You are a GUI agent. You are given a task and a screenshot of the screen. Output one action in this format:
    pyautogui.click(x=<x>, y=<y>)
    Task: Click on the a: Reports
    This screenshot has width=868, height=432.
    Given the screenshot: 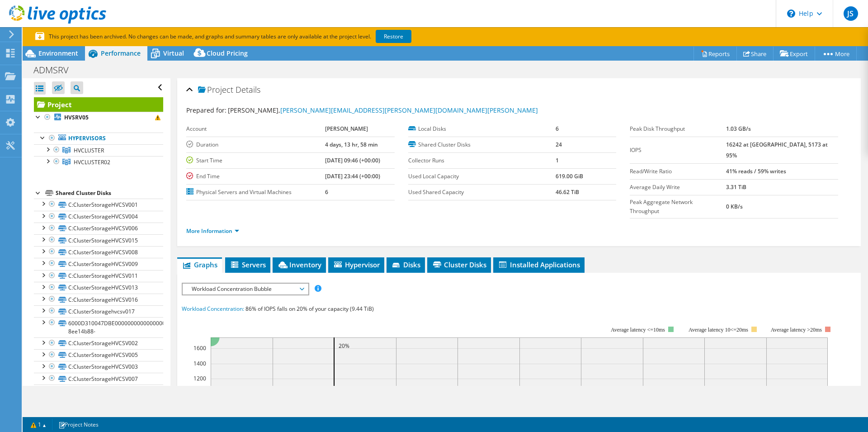 What is the action you would take?
    pyautogui.click(x=715, y=53)
    